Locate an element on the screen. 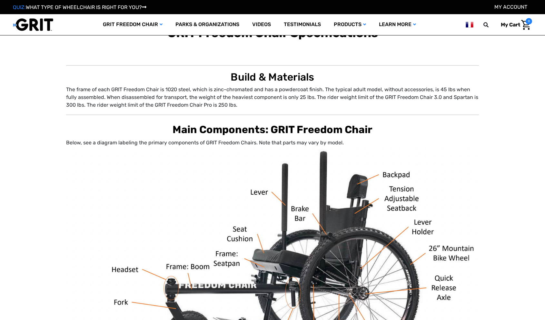 The image size is (545, 320). img: GRIT All-Terrain Wheelchair and Mobility Equipment is located at coordinates (33, 24).